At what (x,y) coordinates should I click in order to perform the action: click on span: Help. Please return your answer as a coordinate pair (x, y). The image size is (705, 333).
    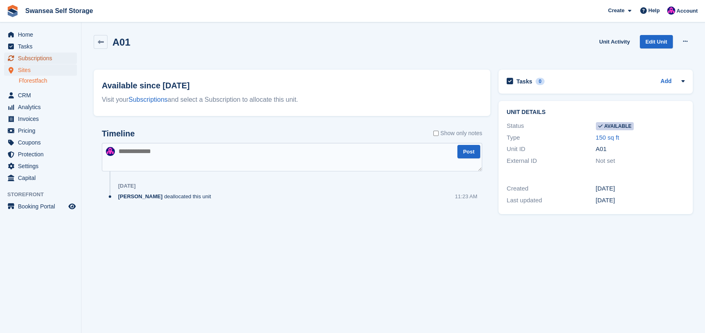
    Looking at the image, I should click on (654, 11).